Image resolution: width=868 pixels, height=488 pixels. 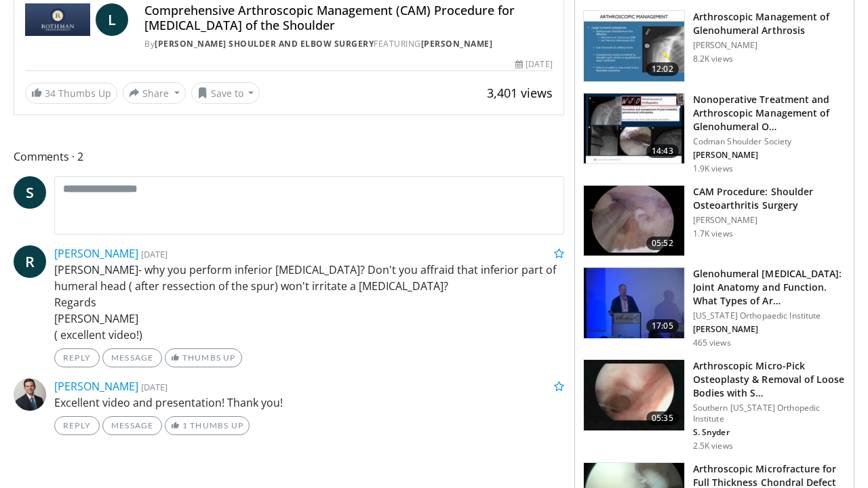 I want to click on h3: CAM Procedure: Shoulder Osteoarthritis Surgery, so click(x=769, y=199).